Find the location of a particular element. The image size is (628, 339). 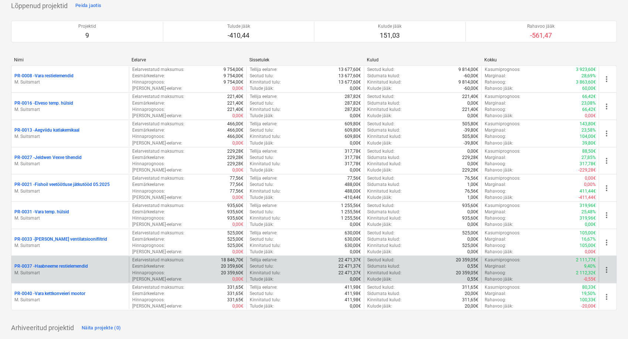

p: -411,44€ is located at coordinates (587, 197).